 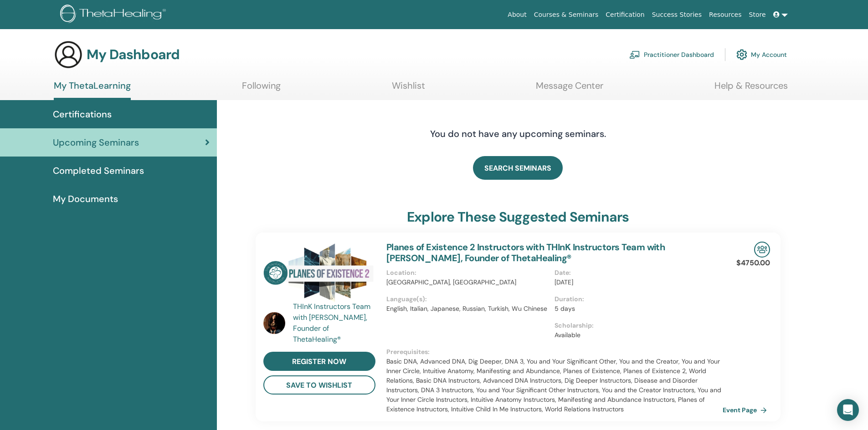 I want to click on p: $4750.00, so click(x=753, y=263).